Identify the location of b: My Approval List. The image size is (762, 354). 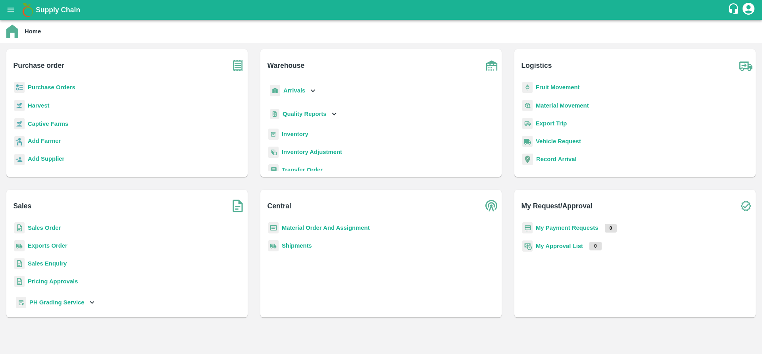
(559, 246).